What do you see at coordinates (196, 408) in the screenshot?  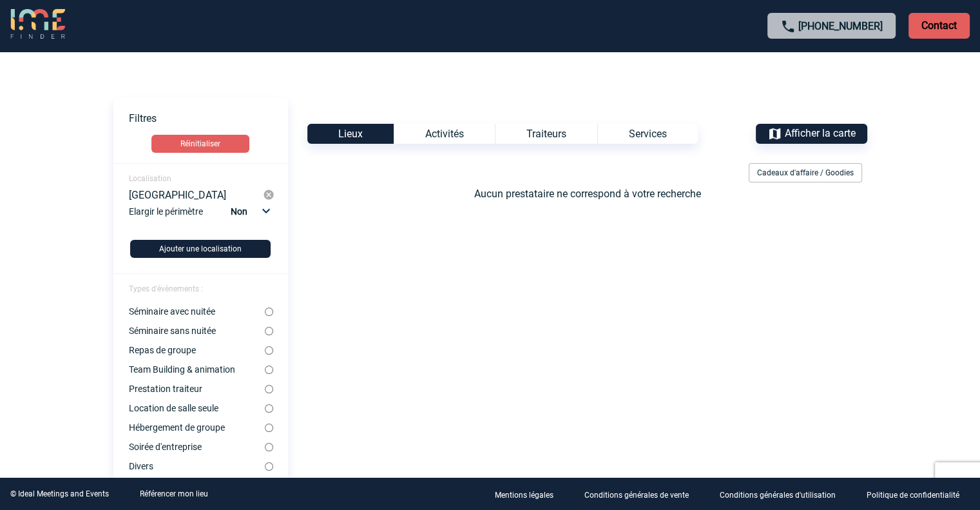 I see `label: Location de salle seule` at bounding box center [196, 408].